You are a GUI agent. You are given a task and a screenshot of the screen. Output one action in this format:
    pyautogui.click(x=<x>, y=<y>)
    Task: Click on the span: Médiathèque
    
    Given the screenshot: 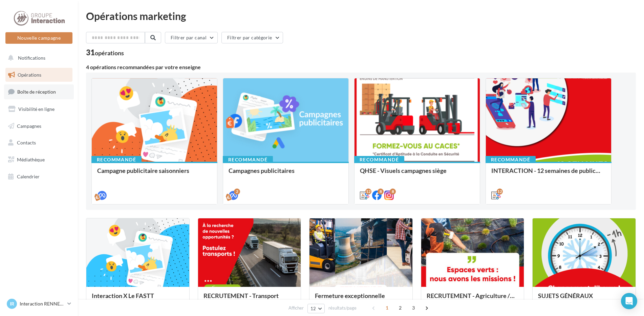 What is the action you would take?
    pyautogui.click(x=31, y=159)
    